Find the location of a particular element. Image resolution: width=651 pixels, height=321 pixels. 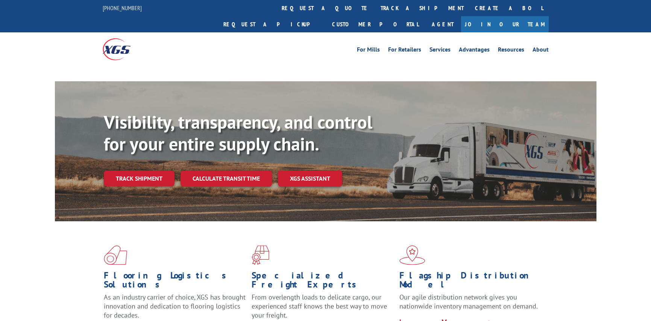

a: Calculate transit time is located at coordinates (226, 178).